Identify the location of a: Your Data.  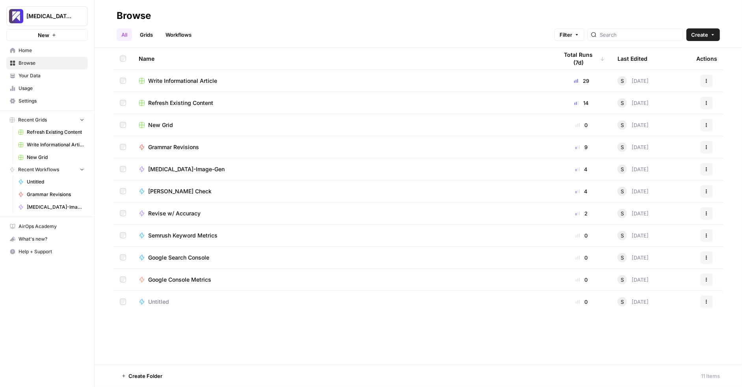
(47, 76).